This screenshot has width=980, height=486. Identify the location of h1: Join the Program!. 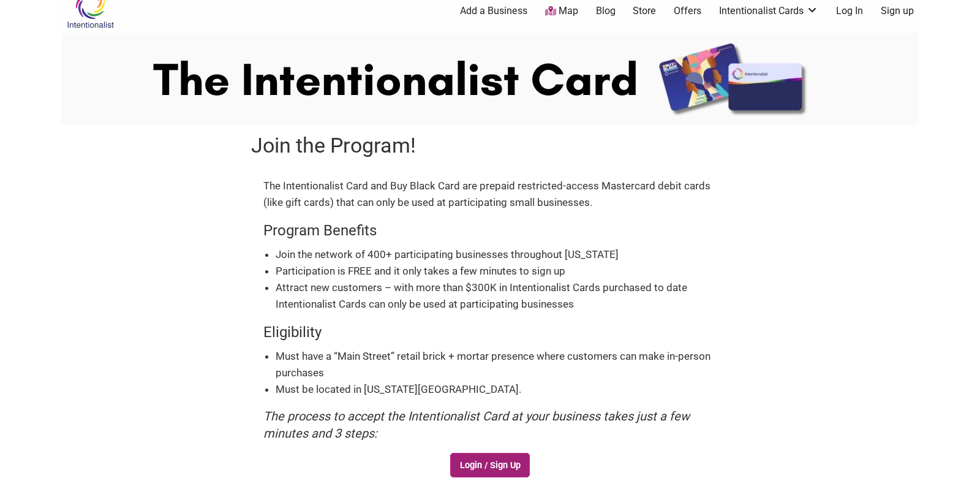
(490, 146).